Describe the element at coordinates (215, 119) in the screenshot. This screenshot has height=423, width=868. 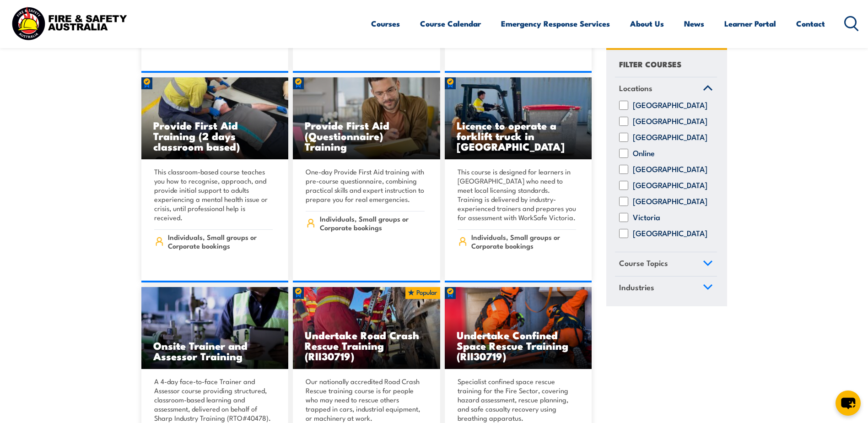
I see `img: Provide First Aid (Blended Learning)` at that location.